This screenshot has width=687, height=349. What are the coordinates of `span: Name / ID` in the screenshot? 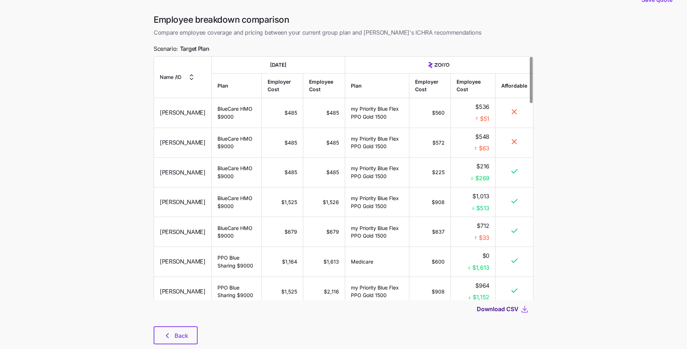 It's located at (171, 77).